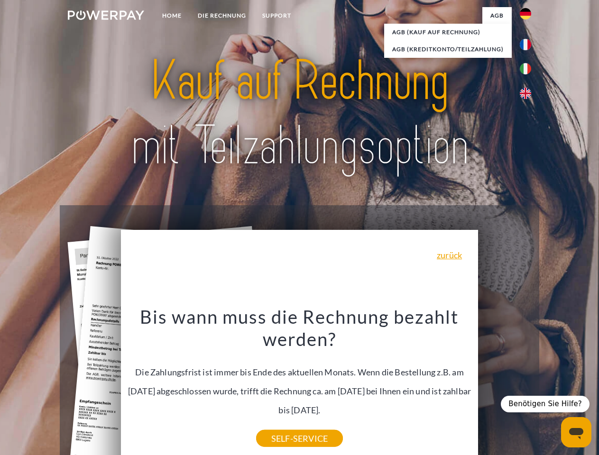 Image resolution: width=599 pixels, height=455 pixels. What do you see at coordinates (299, 113) in the screenshot?
I see `img: title-powerpay_de.svg` at bounding box center [299, 113].